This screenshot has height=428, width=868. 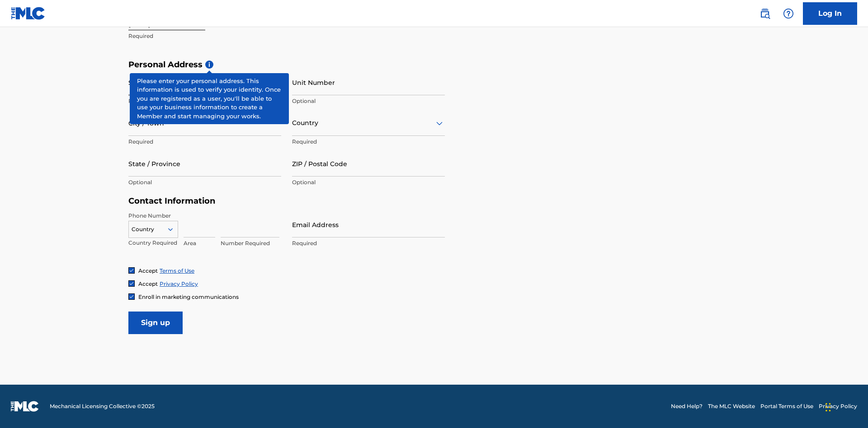 What do you see at coordinates (250, 244) in the screenshot?
I see `p: Number Required` at bounding box center [250, 244].